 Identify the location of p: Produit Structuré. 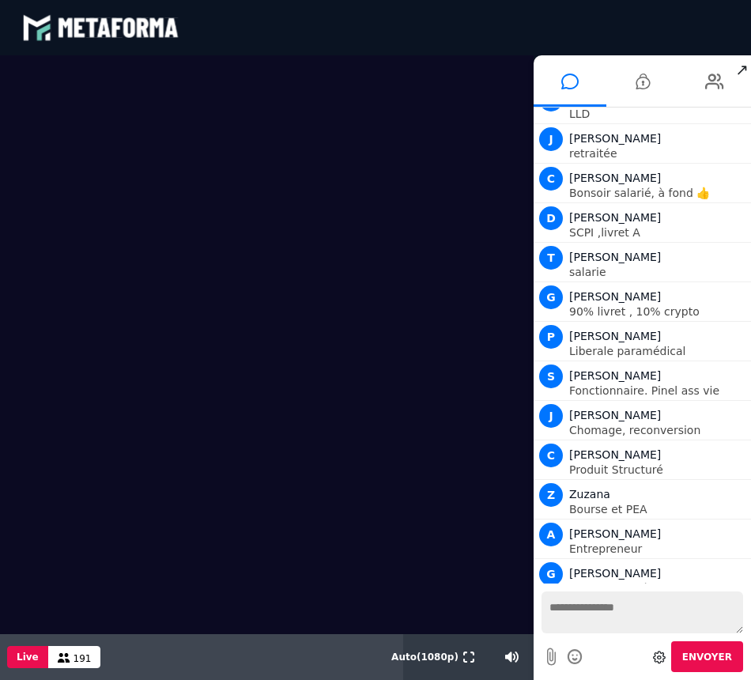
(658, 470).